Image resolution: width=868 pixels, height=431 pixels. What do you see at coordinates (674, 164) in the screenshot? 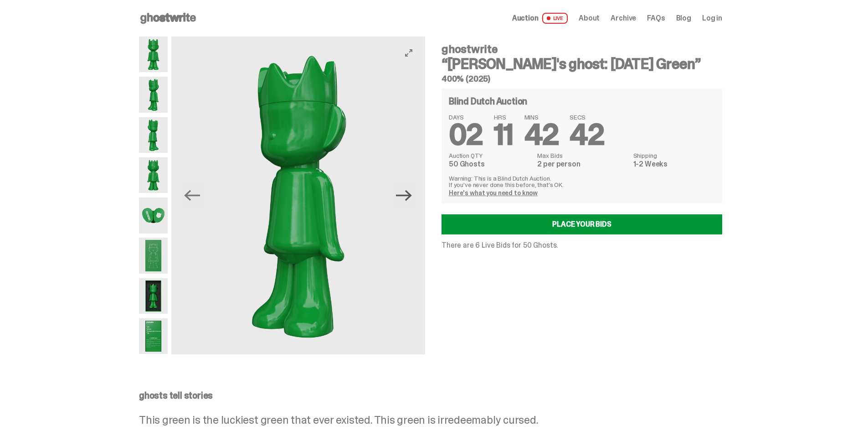
I see `dd: 1-2 Weeks` at bounding box center [674, 164].